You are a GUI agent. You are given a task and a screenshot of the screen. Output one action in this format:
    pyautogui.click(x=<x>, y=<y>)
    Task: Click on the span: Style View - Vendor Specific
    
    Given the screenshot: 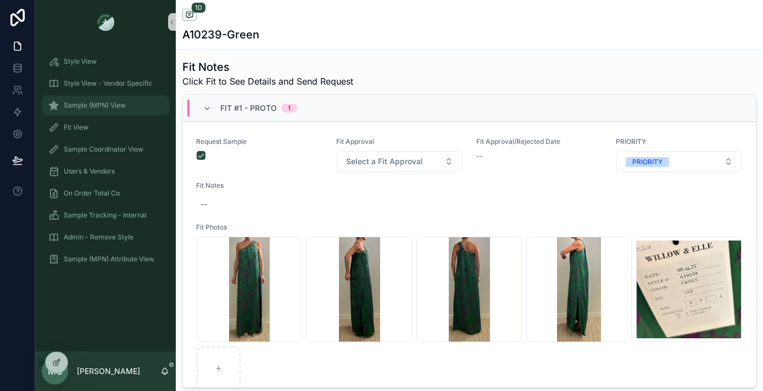 What is the action you would take?
    pyautogui.click(x=108, y=83)
    